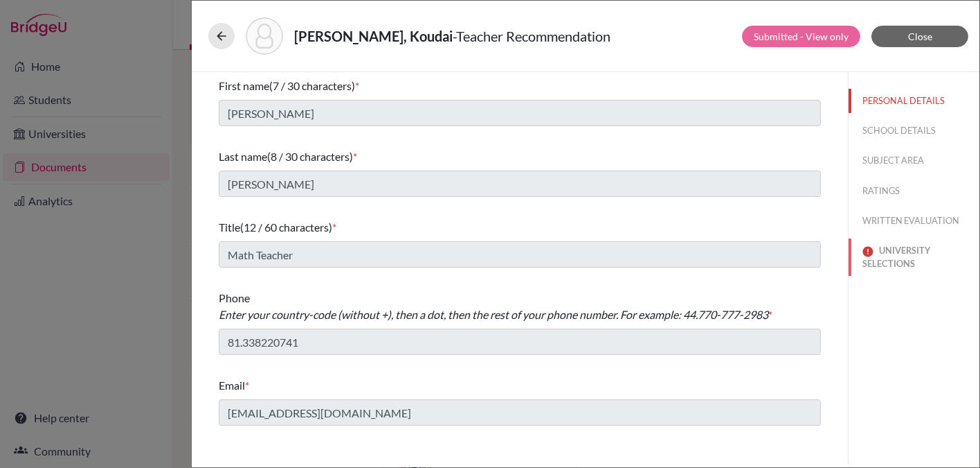 This screenshot has width=980, height=468. What do you see at coordinates (493, 305) in the screenshot?
I see `span: Phone` at bounding box center [493, 305].